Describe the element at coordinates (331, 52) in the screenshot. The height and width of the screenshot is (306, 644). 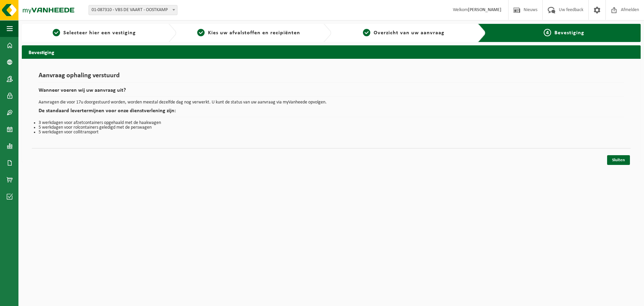
I see `h2: Bevestiging` at that location.